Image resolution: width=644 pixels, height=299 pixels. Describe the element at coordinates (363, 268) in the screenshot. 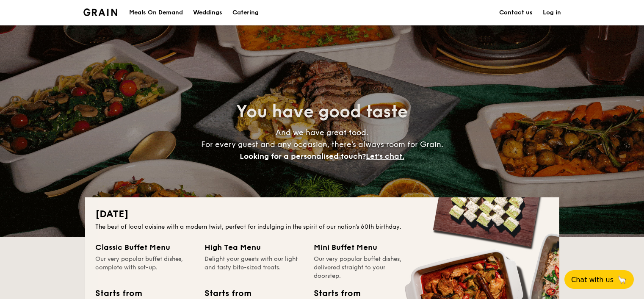

I see `div: Our very popular buffet dishes, delivered straight to your doorstep.` at that location.